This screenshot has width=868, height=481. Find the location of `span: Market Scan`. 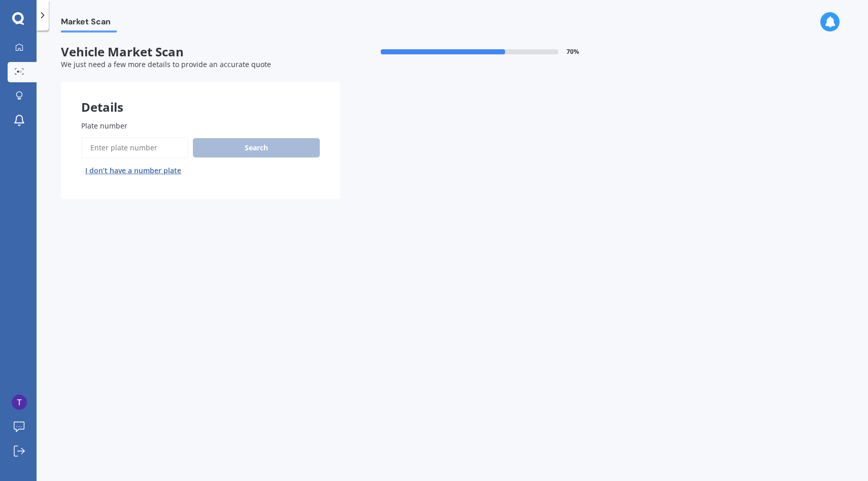

span: Market Scan is located at coordinates (89, 23).